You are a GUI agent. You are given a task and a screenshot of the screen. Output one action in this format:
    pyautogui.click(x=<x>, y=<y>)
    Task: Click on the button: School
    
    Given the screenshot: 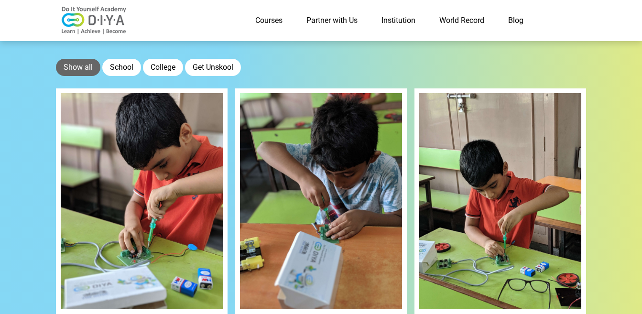 What is the action you would take?
    pyautogui.click(x=121, y=67)
    